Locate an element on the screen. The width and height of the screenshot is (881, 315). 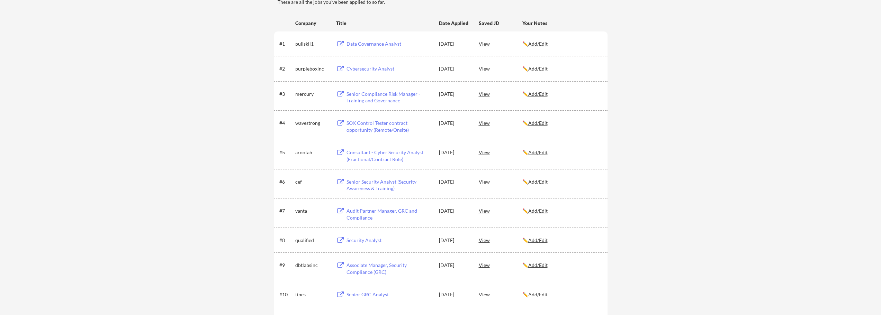
div: cef is located at coordinates (313, 182).